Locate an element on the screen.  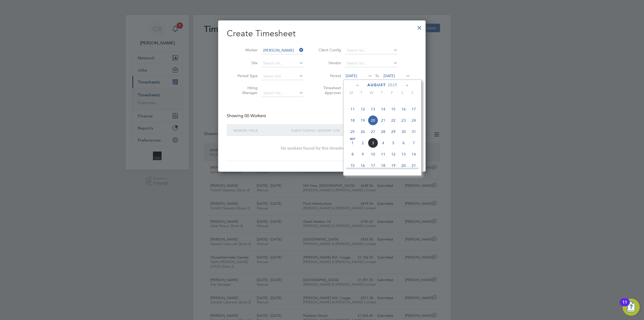
div: Showing is located at coordinates (247, 116).